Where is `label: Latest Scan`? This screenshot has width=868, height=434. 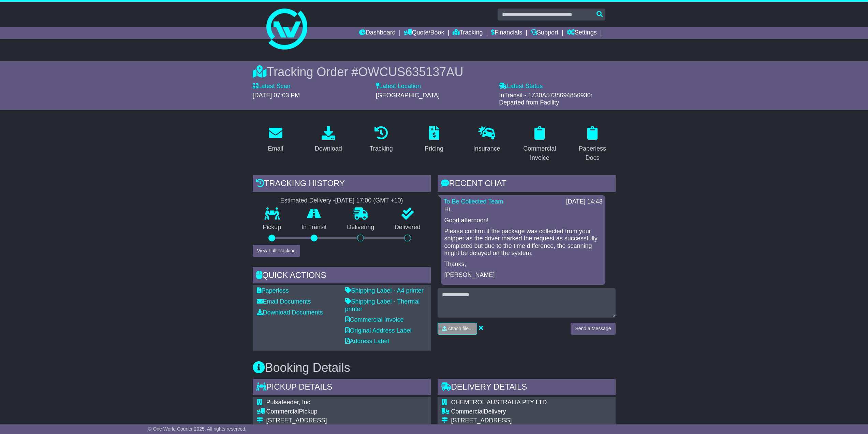 label: Latest Scan is located at coordinates (271, 86).